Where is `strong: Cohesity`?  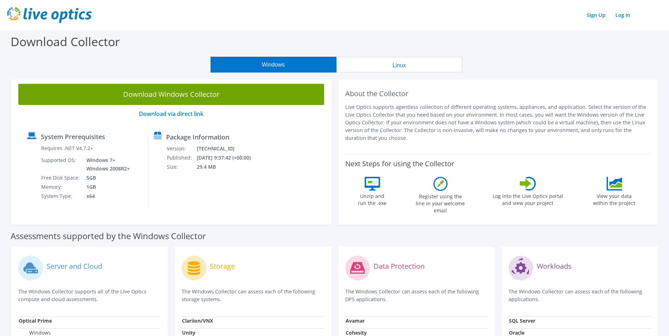 strong: Cohesity is located at coordinates (356, 333).